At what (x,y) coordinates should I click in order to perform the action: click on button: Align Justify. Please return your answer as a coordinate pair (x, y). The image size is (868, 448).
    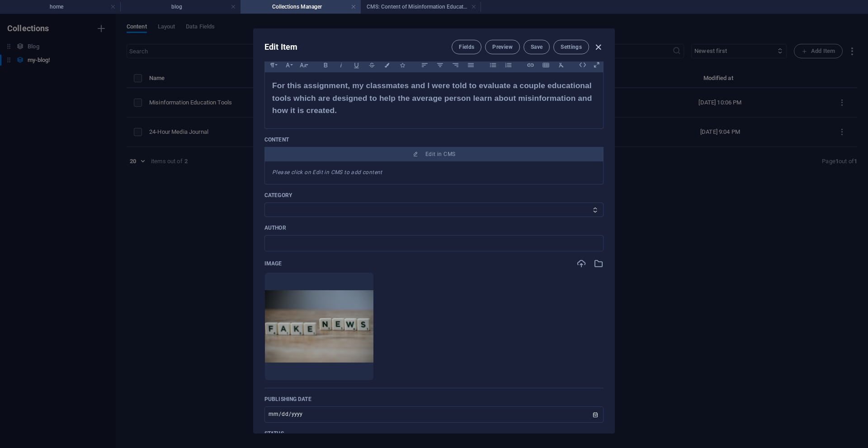
    Looking at the image, I should click on (471, 65).